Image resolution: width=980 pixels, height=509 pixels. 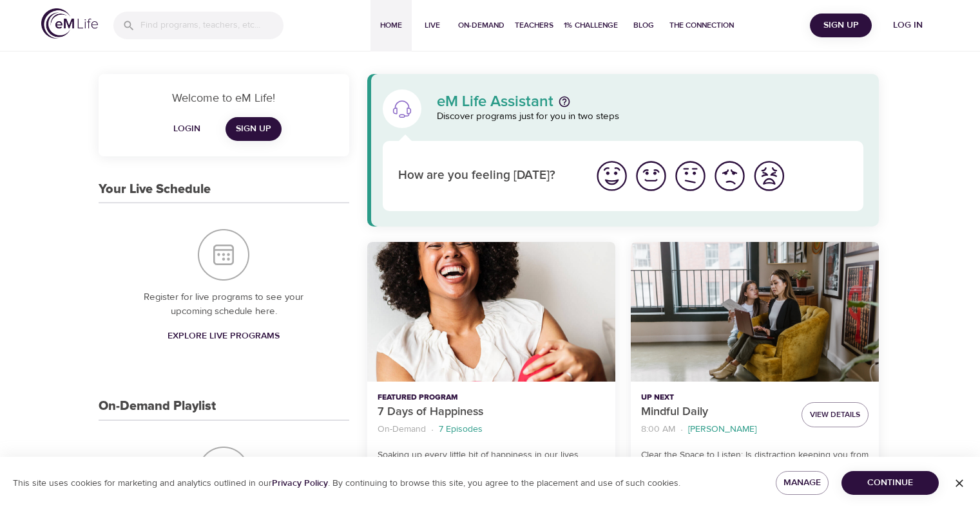 What do you see at coordinates (401, 429) in the screenshot?
I see `p: On-Demand` at bounding box center [401, 429].